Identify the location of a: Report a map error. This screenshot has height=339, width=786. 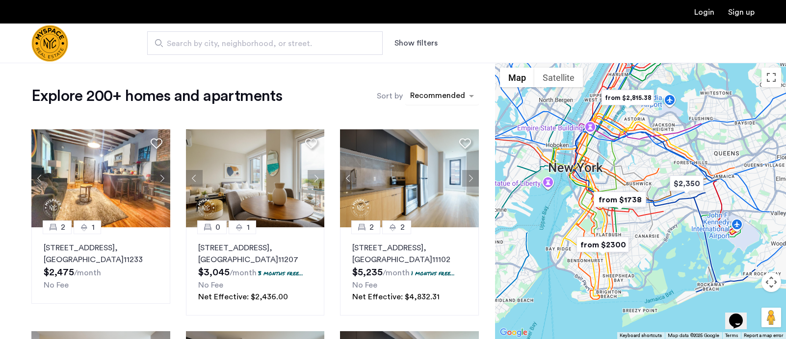
(763, 336).